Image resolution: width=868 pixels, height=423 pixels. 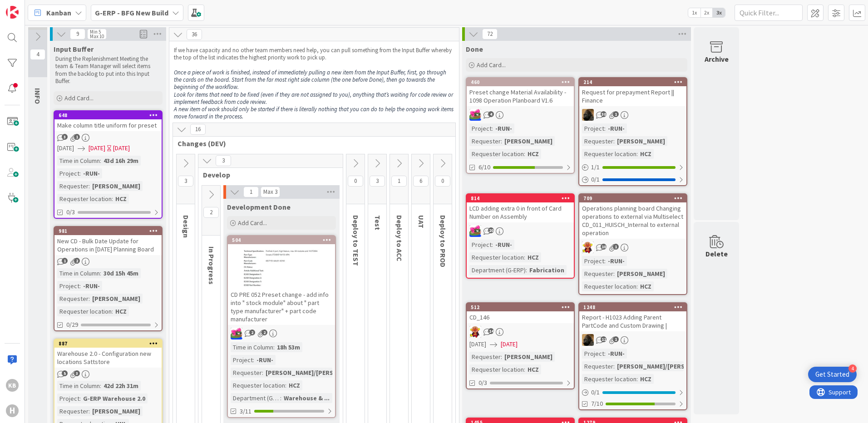 What do you see at coordinates (12, 12) in the screenshot?
I see `img: Visit kanbanzone.com` at bounding box center [12, 12].